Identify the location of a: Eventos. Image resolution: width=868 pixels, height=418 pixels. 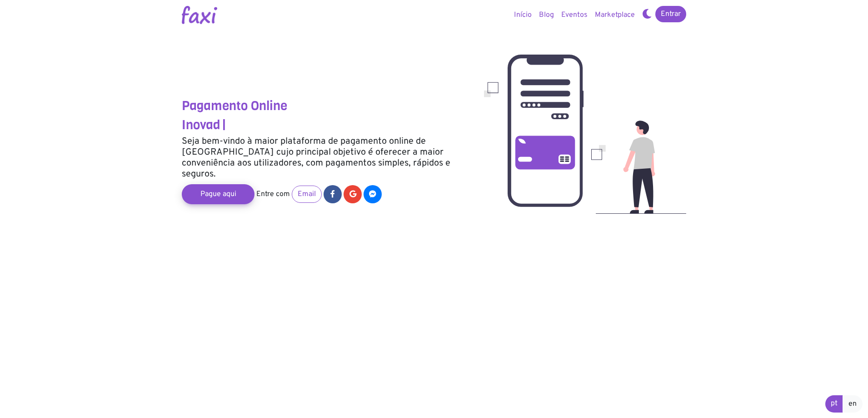
(575, 15).